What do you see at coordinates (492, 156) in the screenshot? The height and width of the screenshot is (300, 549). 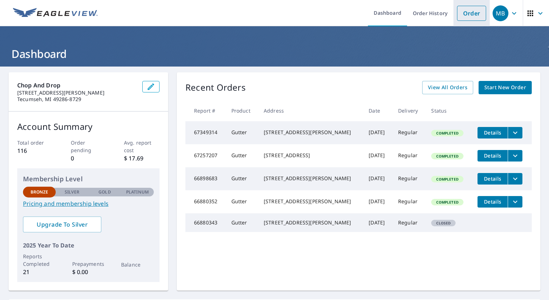 I see `button: detailsBtn-67257207` at bounding box center [492, 156].